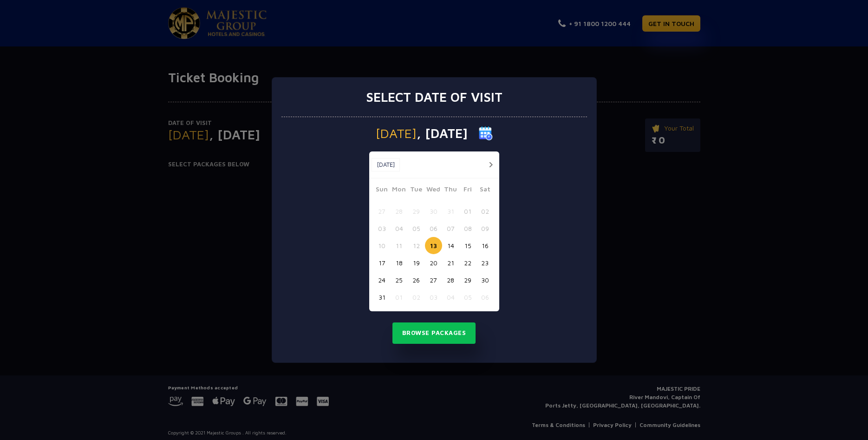 The height and width of the screenshot is (440, 868). I want to click on button: 12, so click(416, 245).